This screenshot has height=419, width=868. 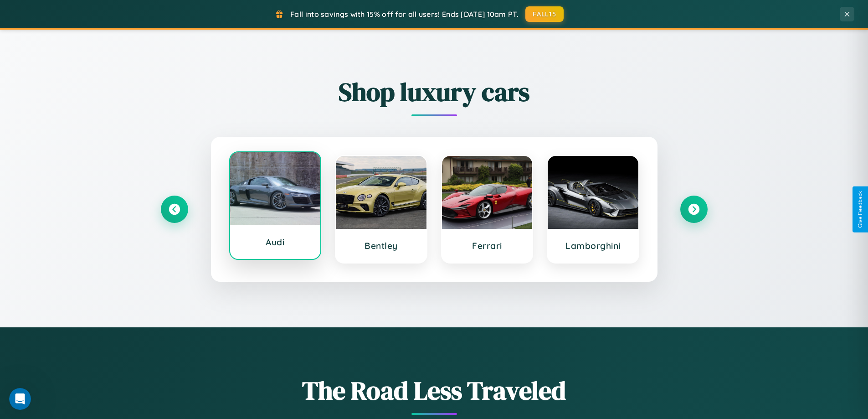 I want to click on h3: Audi, so click(x=275, y=242).